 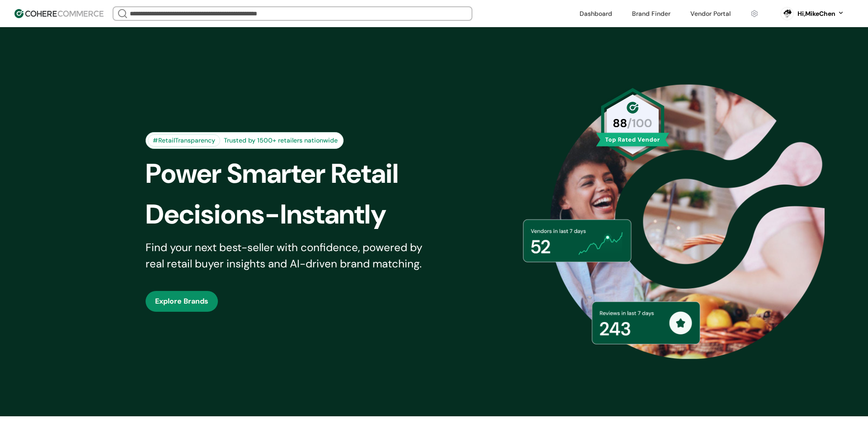 I want to click on div: Find your next best-seller with confidence, powered by real retail buyer insights and AI-driven b..., so click(x=290, y=256).